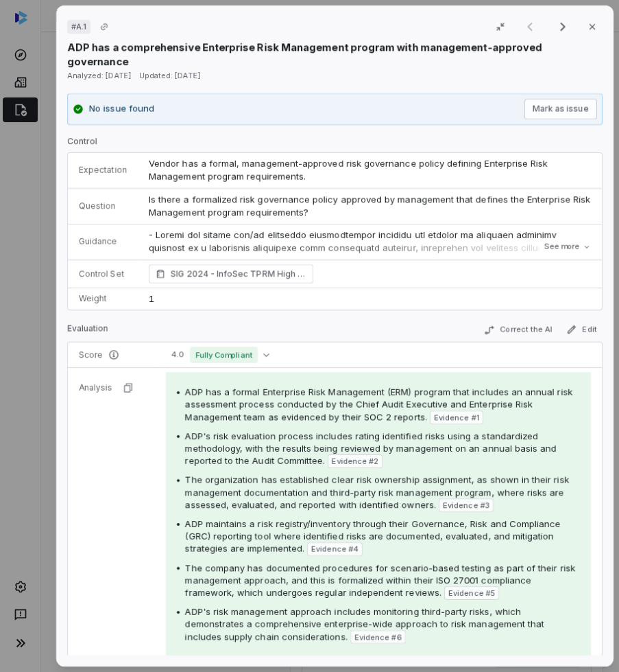 The height and width of the screenshot is (672, 619). What do you see at coordinates (377, 492) in the screenshot?
I see `span: The organization has established clear risk ownership assignment, as shown in their risk manageme...` at bounding box center [377, 492].